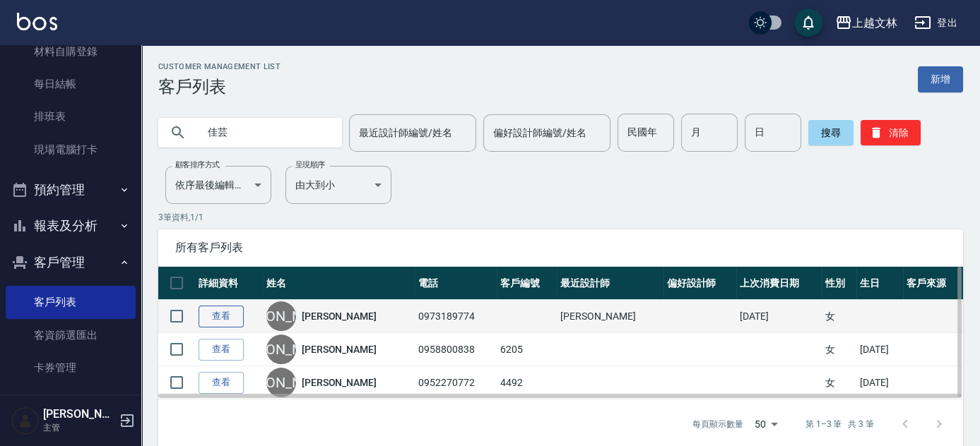 This screenshot has width=980, height=446. What do you see at coordinates (338, 283) in the screenshot?
I see `th: 姓名` at bounding box center [338, 283].